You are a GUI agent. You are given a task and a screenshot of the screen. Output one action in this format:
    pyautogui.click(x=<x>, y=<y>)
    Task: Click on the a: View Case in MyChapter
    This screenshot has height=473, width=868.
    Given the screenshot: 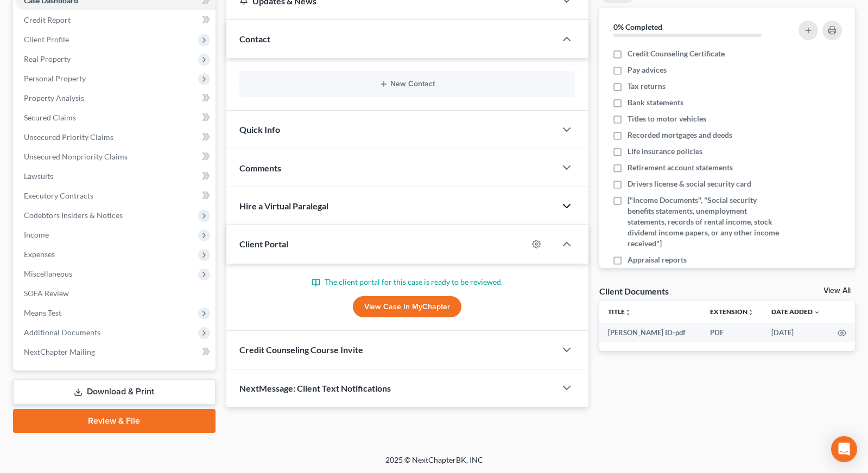 What is the action you would take?
    pyautogui.click(x=407, y=307)
    